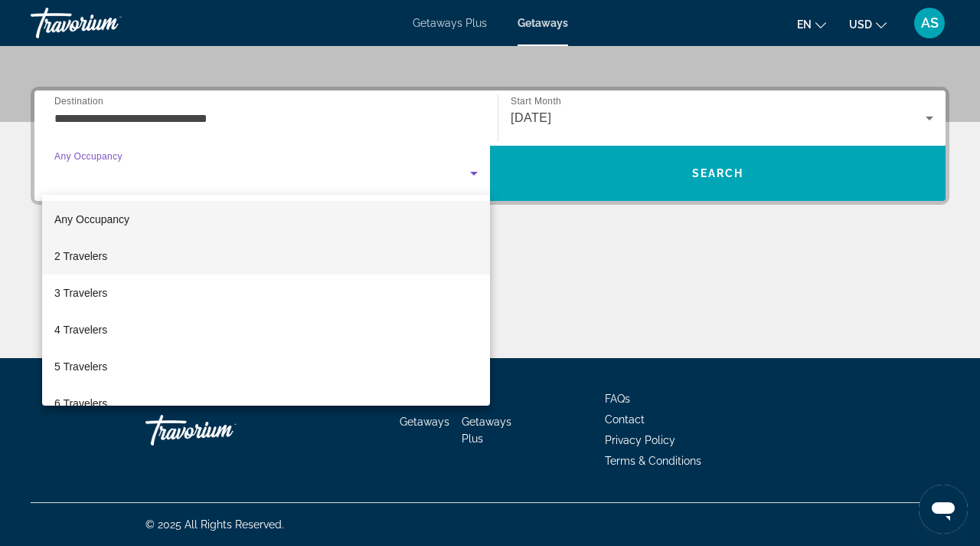 Image resolution: width=980 pixels, height=546 pixels. What do you see at coordinates (80, 292) in the screenshot?
I see `span: 3 Travelers` at bounding box center [80, 292].